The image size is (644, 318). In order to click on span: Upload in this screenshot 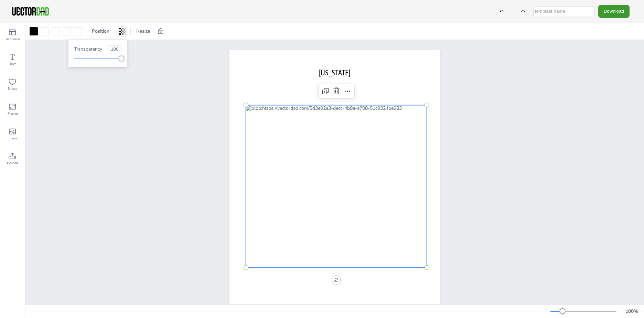, I will do `click(13, 163)`.